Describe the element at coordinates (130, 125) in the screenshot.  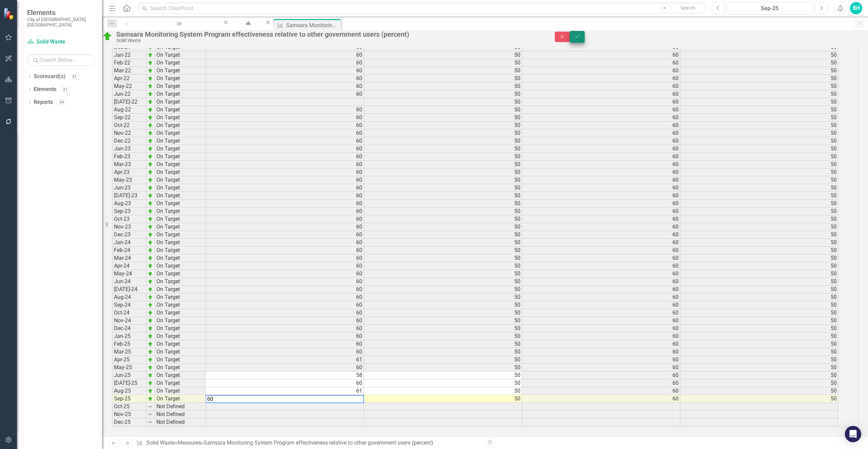
I see `td: Oct-22` at that location.